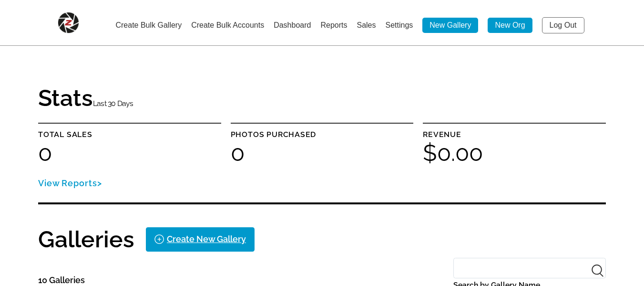  I want to click on p: Revenue, so click(514, 135).